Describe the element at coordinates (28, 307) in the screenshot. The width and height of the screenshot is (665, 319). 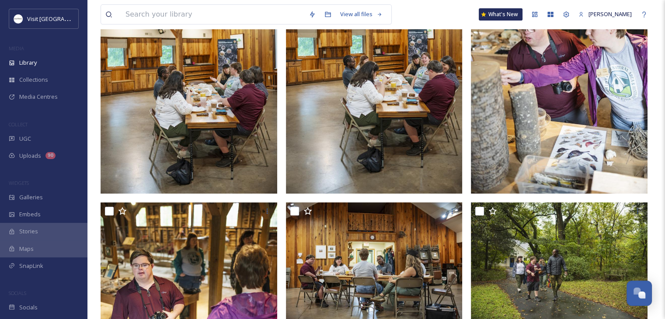
I see `span: Socials` at that location.